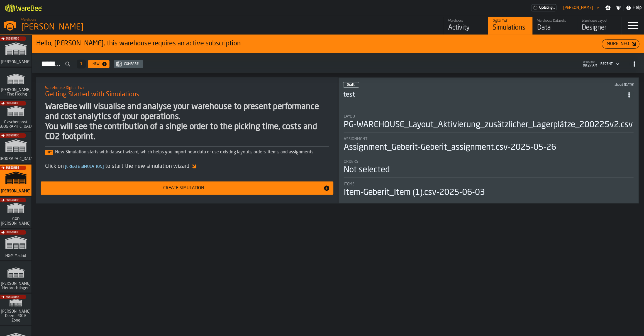  Describe the element at coordinates (633, 26) in the screenshot. I see `label: button-toggle-Menu` at that location.